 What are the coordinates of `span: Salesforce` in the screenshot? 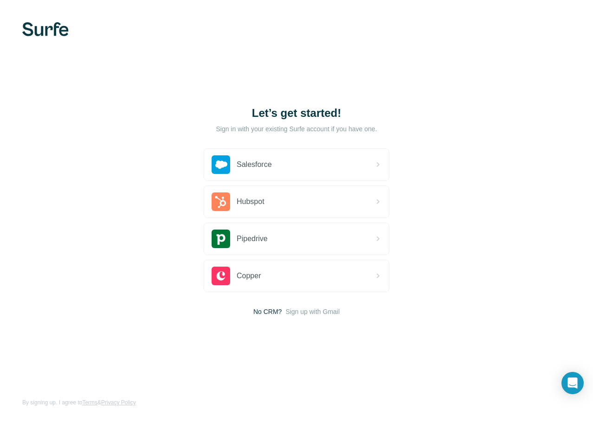 It's located at (254, 165).